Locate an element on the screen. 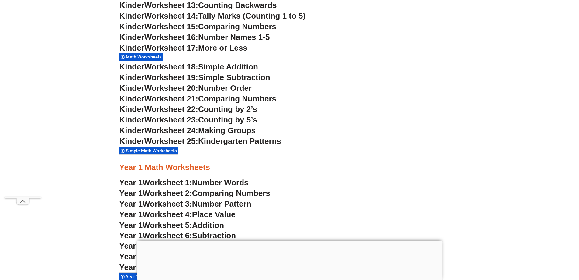  span: Number Order is located at coordinates (225, 88).